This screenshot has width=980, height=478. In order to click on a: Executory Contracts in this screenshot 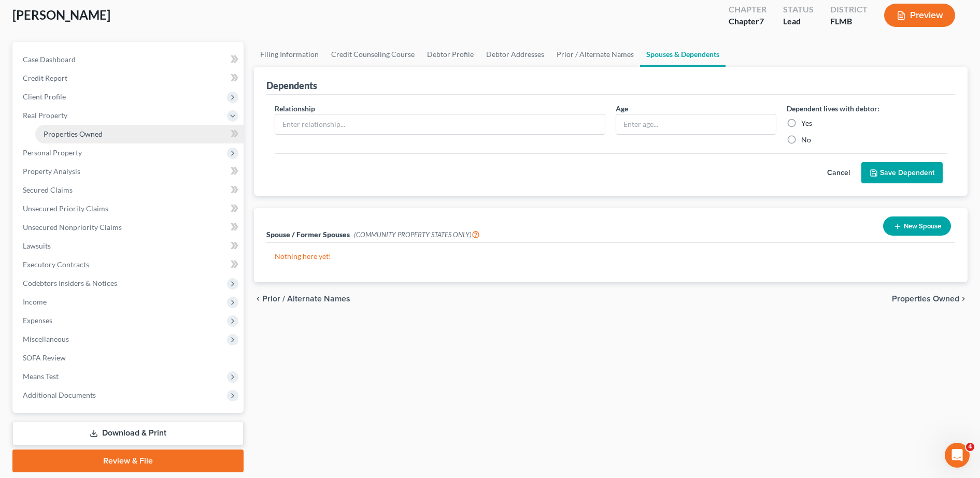, I will do `click(129, 264)`.